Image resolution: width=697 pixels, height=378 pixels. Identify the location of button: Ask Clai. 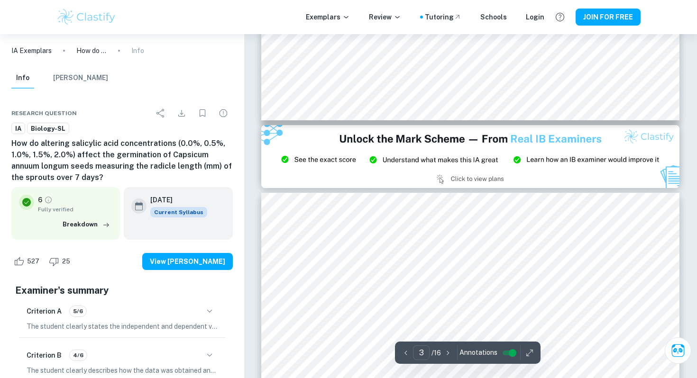
(678, 351).